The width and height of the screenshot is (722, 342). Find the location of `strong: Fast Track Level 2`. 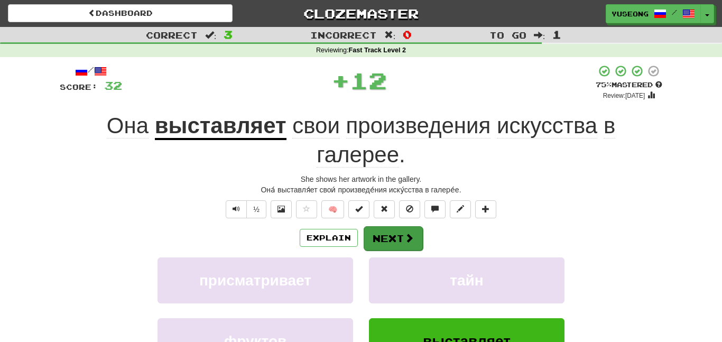

strong: Fast Track Level 2 is located at coordinates (377, 50).